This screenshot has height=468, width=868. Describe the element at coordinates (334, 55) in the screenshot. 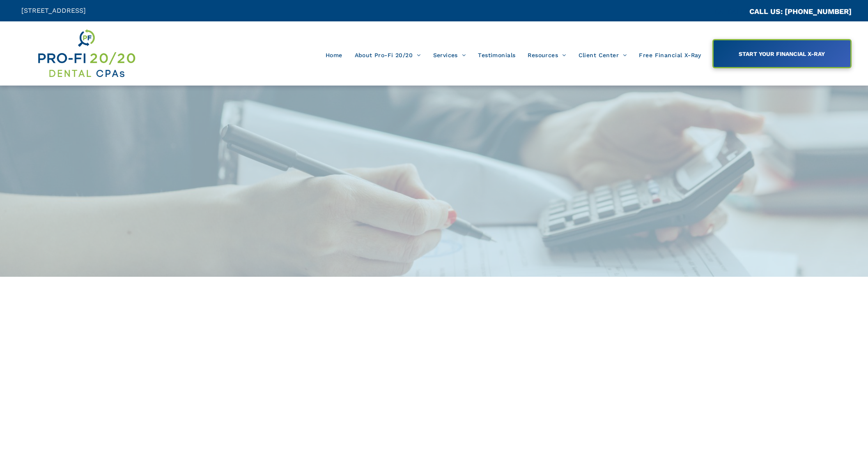

I see `a: Home` at that location.